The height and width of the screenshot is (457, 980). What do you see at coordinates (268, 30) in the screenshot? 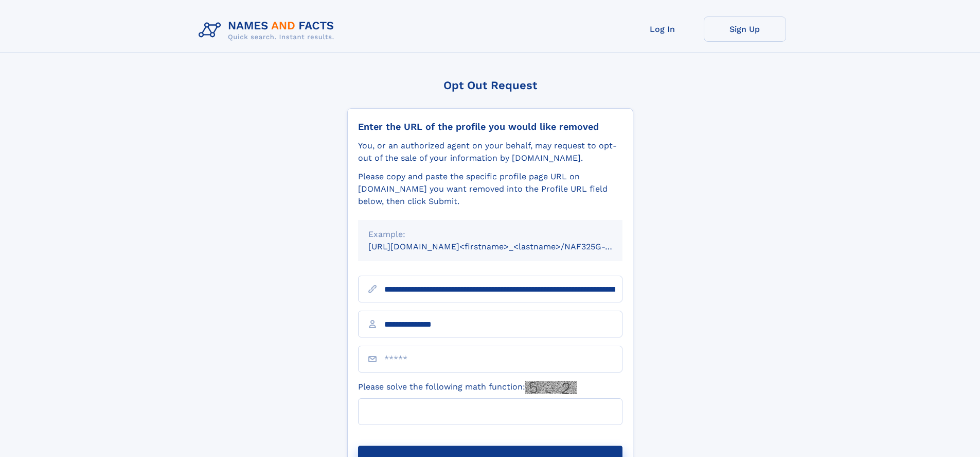
I see `img: Logo Names and Facts` at bounding box center [268, 30].